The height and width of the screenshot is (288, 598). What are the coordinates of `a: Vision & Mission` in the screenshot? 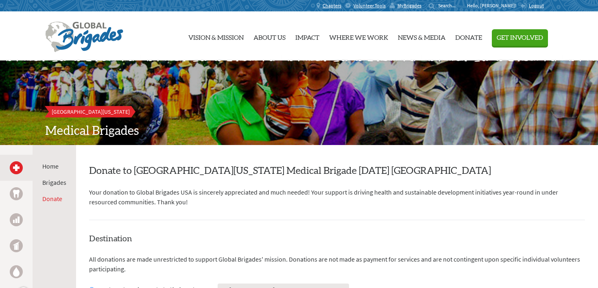 It's located at (216, 36).